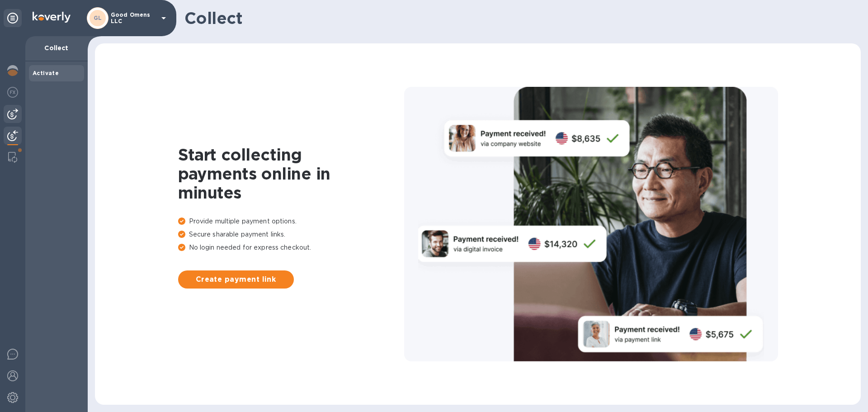 This screenshot has width=868, height=412. Describe the element at coordinates (52, 17) in the screenshot. I see `img: Logo` at that location.